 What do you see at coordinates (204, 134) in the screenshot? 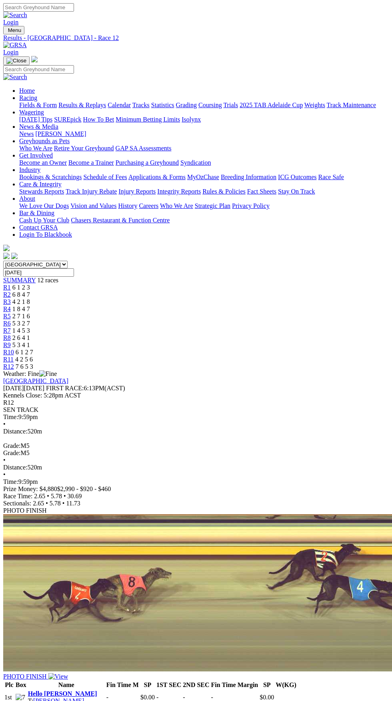
I see `div: News & Media` at bounding box center [204, 134].